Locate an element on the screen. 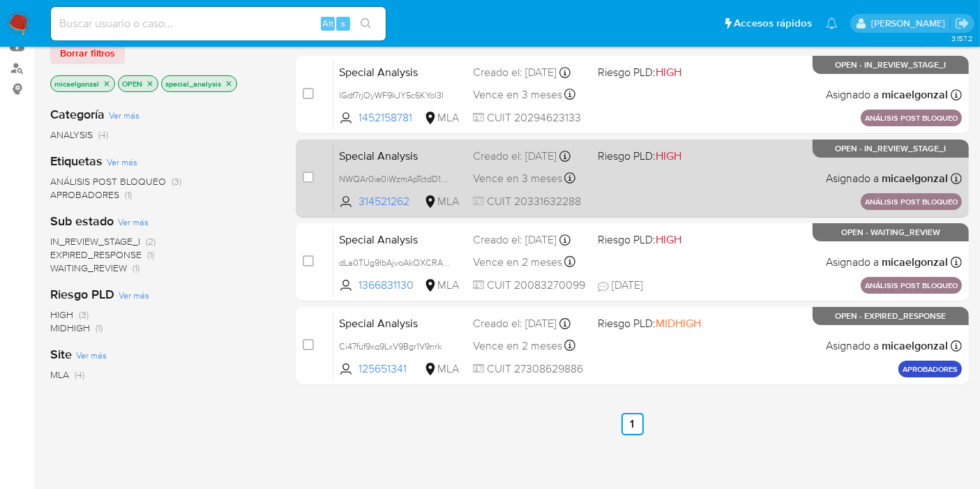 This screenshot has height=489, width=980. p: micaelaestefania.gonzalez@mercadolibre.com is located at coordinates (910, 23).